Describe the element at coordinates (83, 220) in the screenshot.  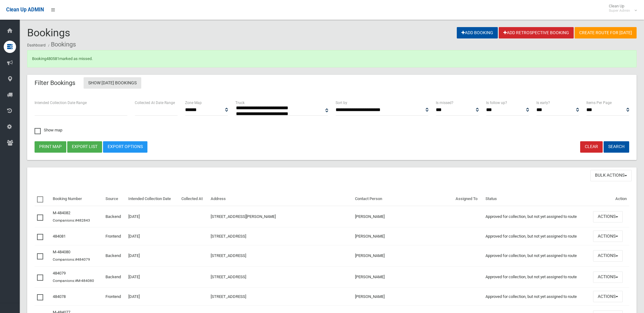
I see `a: #482843` at that location.